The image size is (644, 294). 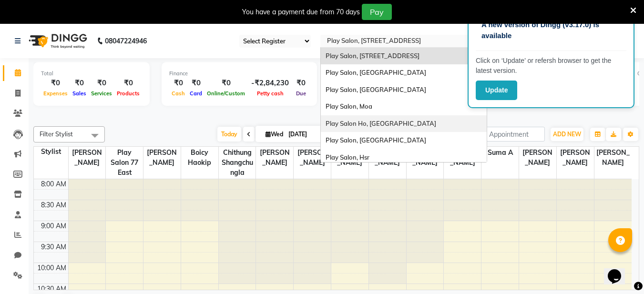 What do you see at coordinates (551, 30) in the screenshot?
I see `p: A new version of Dingg (v3.17.0) is available` at bounding box center [551, 30].